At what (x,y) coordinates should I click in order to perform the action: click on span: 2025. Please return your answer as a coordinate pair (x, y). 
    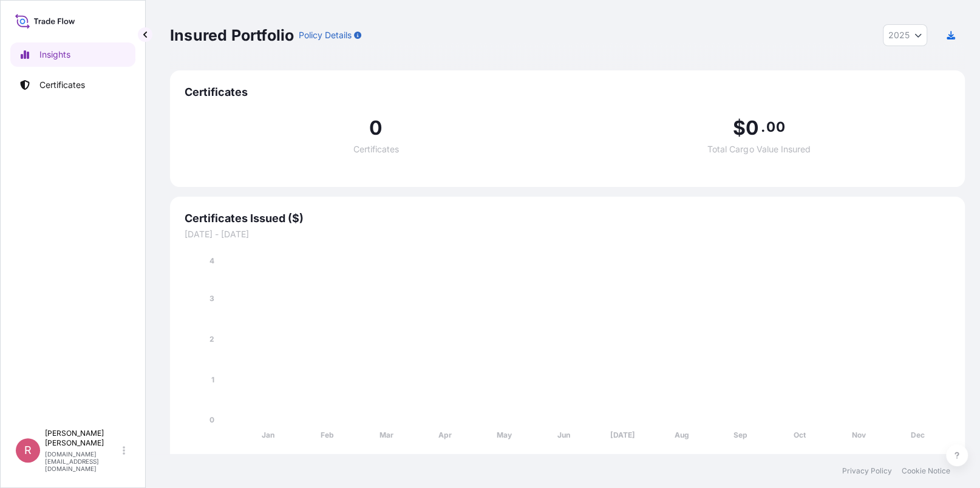
    Looking at the image, I should click on (899, 35).